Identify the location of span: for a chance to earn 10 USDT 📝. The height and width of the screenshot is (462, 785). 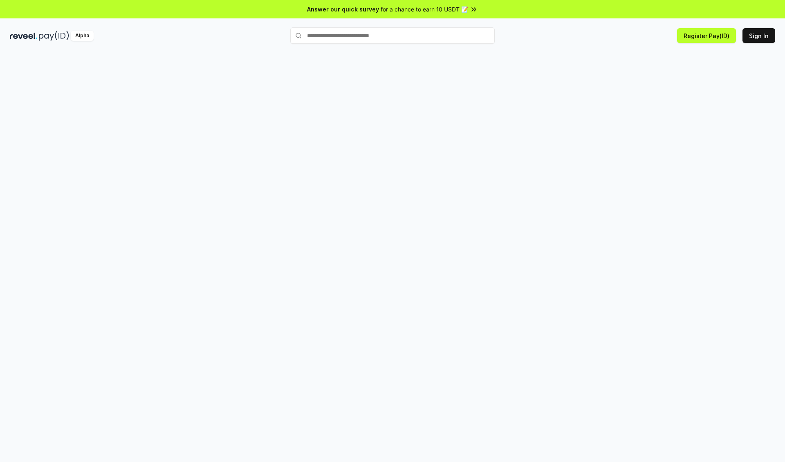
(424, 9).